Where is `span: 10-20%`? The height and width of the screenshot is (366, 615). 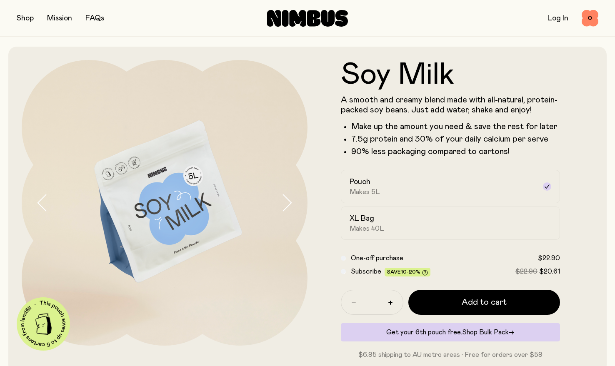
span: 10-20% is located at coordinates (410, 272).